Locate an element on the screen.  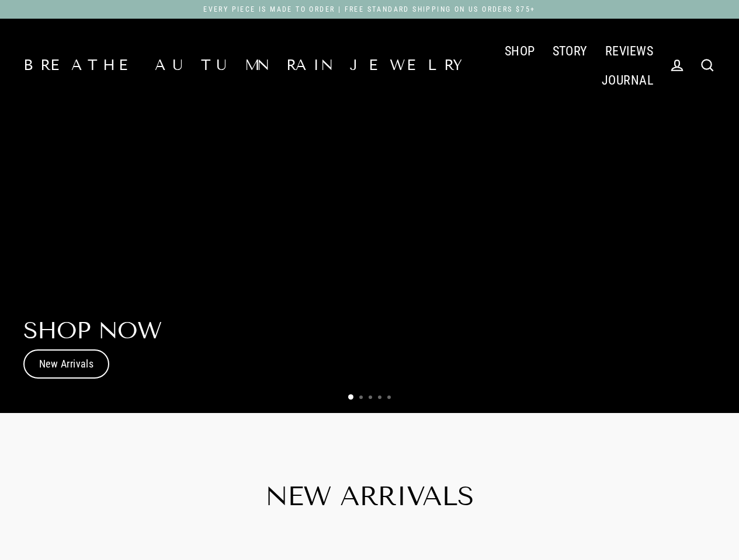
li: Page dot 1 is located at coordinates (351, 397).